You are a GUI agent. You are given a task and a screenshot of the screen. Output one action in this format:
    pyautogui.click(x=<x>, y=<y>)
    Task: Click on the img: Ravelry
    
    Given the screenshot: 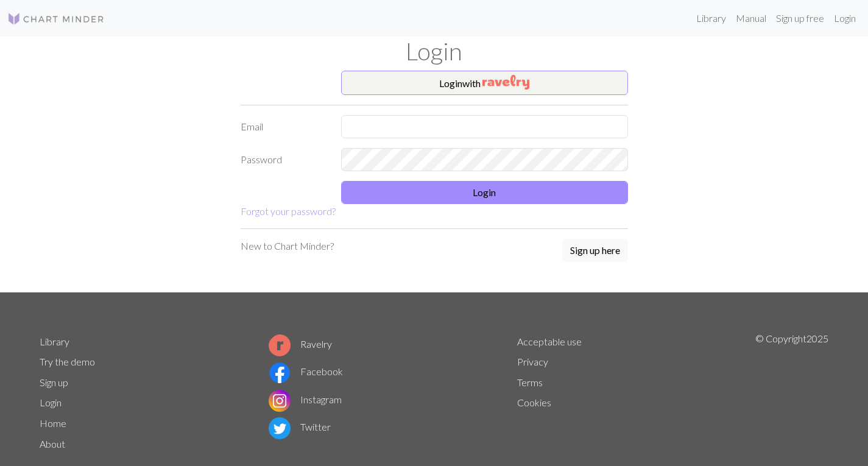 What is the action you would take?
    pyautogui.click(x=505, y=82)
    